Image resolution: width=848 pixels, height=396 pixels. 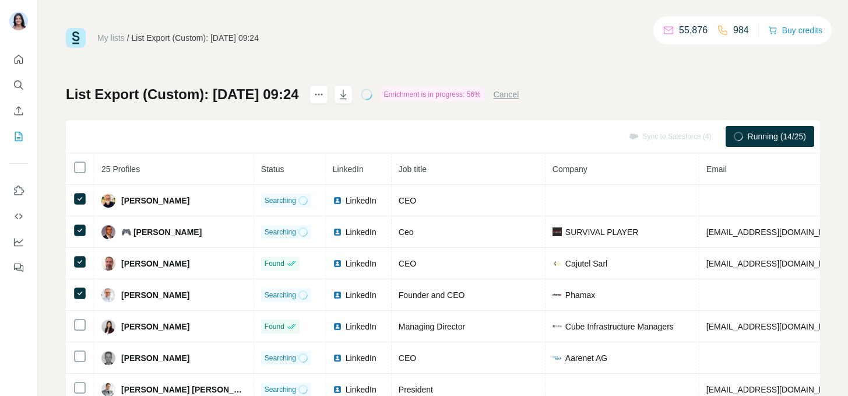 What do you see at coordinates (19, 59) in the screenshot?
I see `button: Quick start` at bounding box center [19, 59].